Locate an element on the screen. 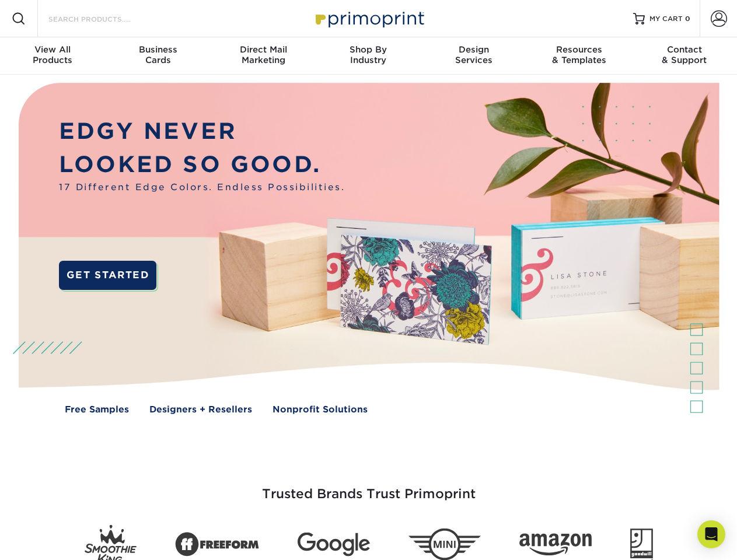 The height and width of the screenshot is (560, 737). img: Goodwill is located at coordinates (641, 544).